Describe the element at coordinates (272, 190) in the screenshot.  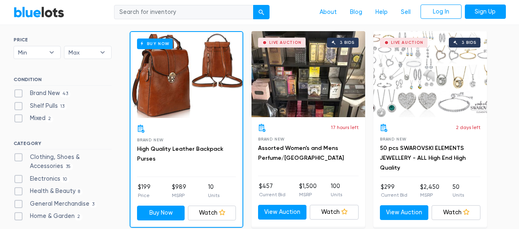
I see `li: $457` at that location.